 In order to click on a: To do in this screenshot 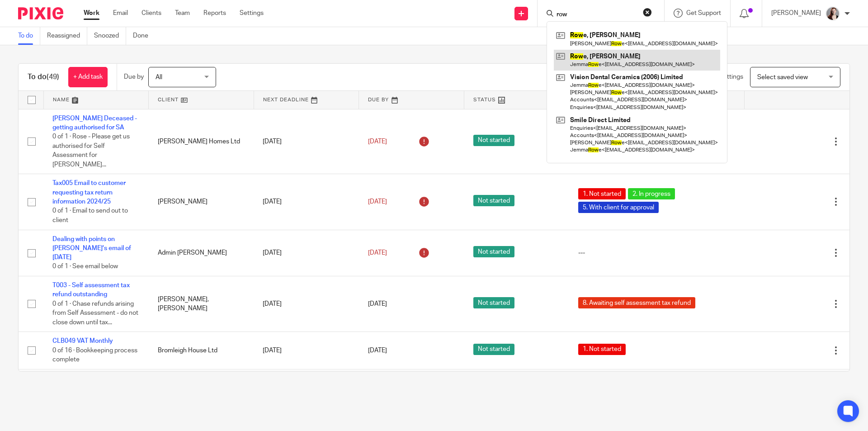, I will do `click(29, 36)`.